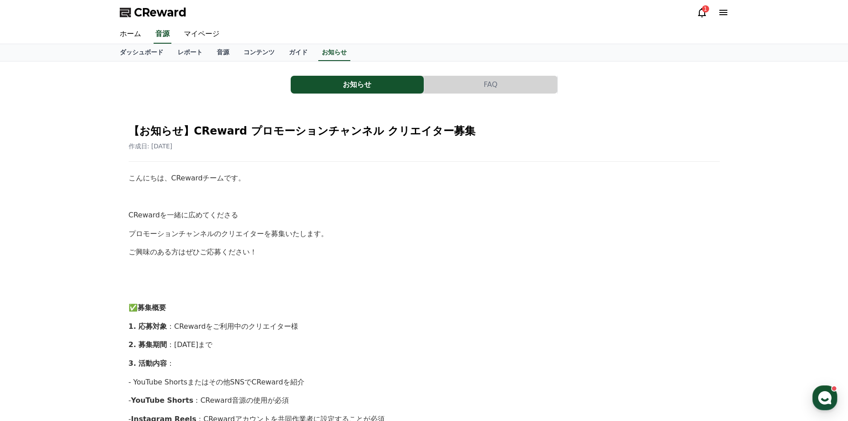 This screenshot has height=421, width=848. What do you see at coordinates (706, 9) in the screenshot?
I see `div: 1` at bounding box center [706, 9].